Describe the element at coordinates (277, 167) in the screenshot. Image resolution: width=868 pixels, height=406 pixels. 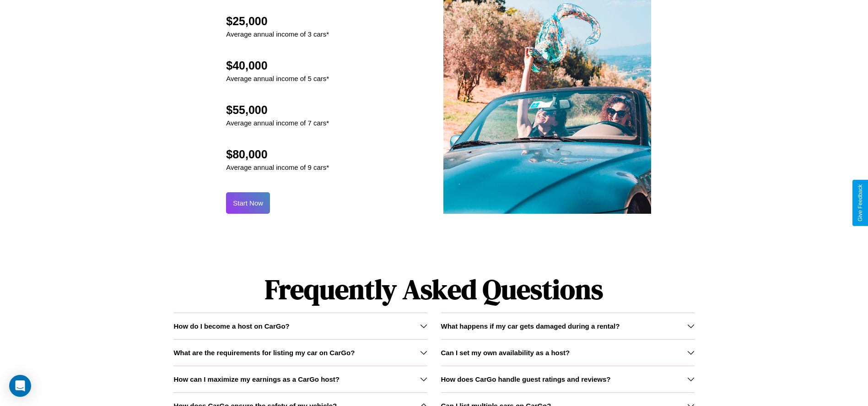
I see `p: Average annual income of 9 cars*` at that location.